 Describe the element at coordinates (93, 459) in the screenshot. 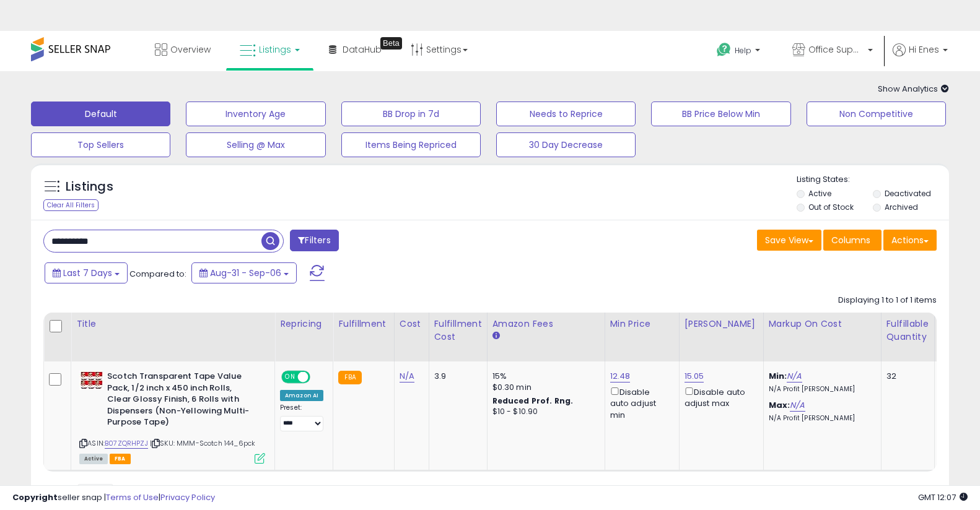

I see `span: All listings currently available for purchase on Amazon` at that location.